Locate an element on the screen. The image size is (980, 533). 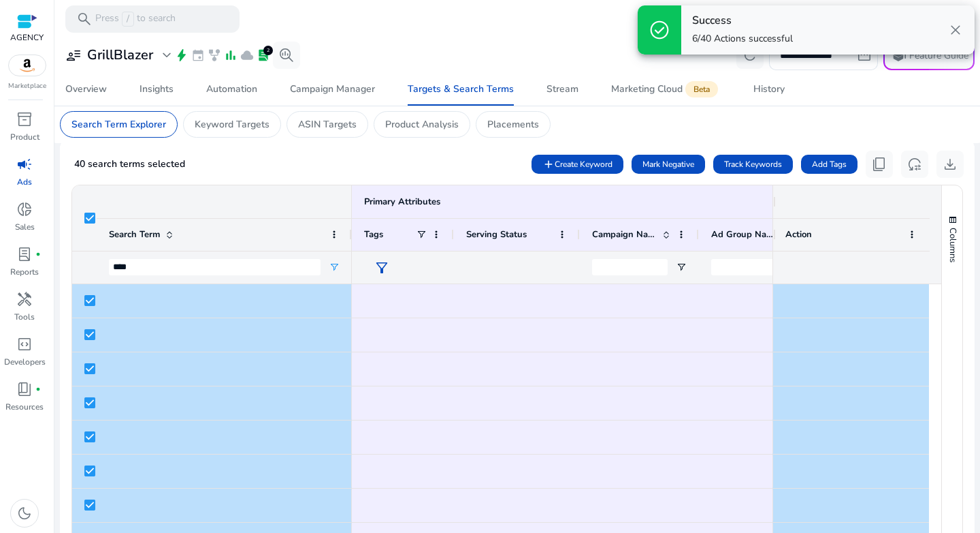
span: content_copy is located at coordinates (879, 164).